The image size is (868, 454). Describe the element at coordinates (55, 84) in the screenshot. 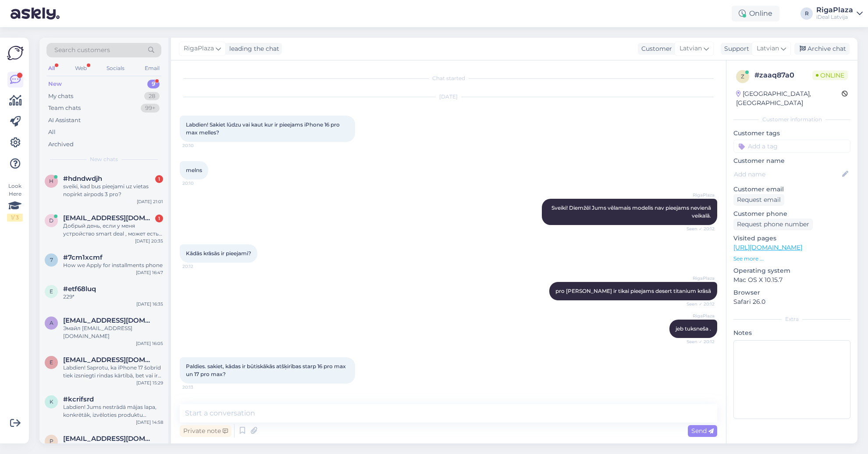

I see `div: New` at that location.